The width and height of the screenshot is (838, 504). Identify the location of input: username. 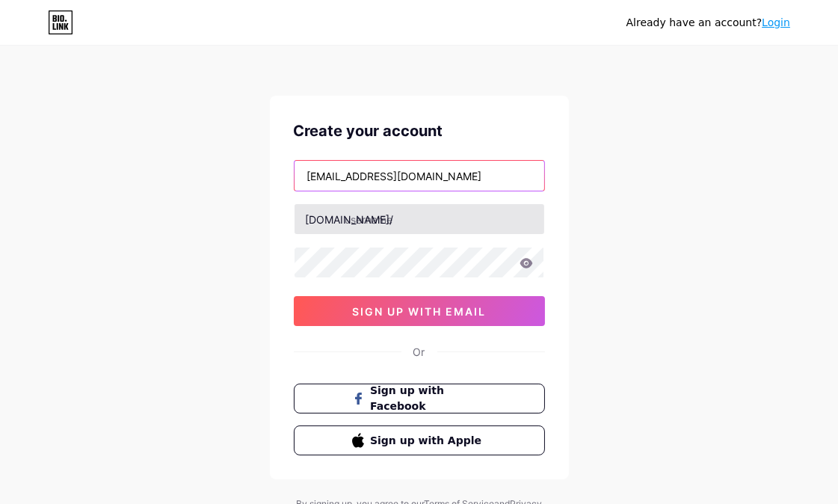
(419, 219).